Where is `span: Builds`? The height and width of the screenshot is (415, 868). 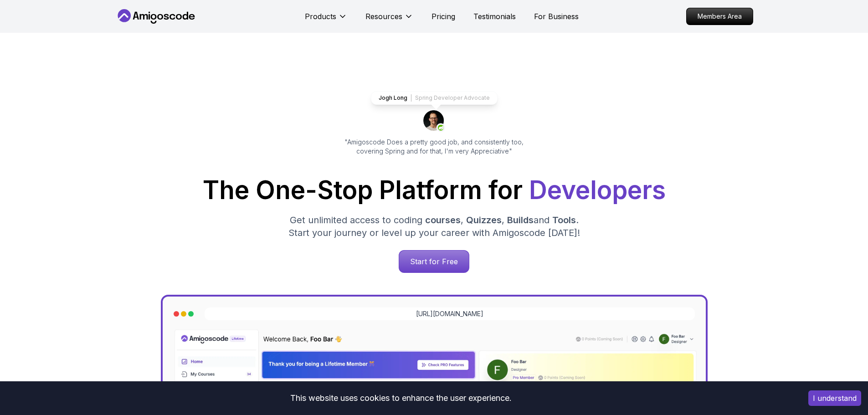 span: Builds is located at coordinates (521, 220).